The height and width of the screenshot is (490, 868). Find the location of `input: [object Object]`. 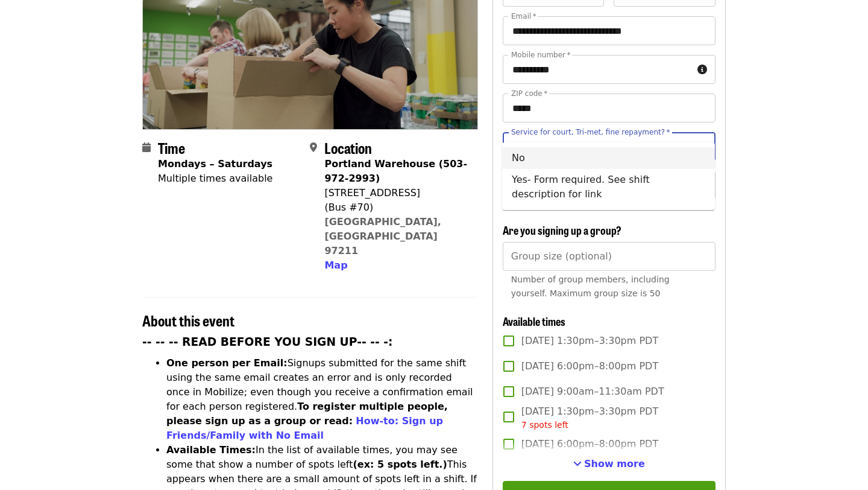

input: [object Object] is located at coordinates (609, 256).